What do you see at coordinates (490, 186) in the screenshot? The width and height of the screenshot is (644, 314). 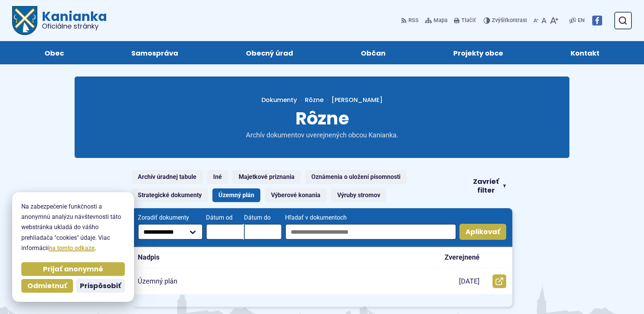 I see `button: Zavrieť filter` at bounding box center [490, 186].